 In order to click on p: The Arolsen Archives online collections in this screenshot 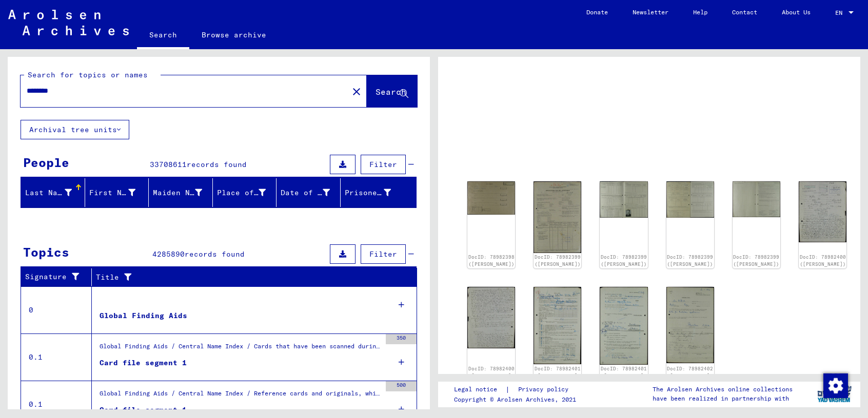, I will do `click(722, 390)`.